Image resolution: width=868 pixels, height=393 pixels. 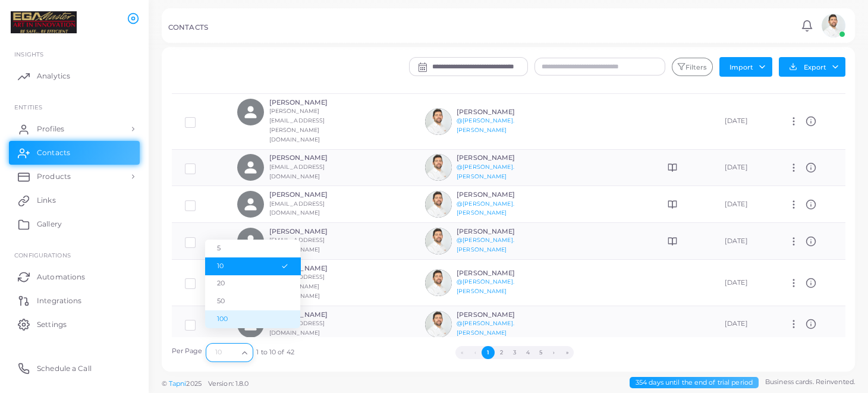 What do you see at coordinates (810, 382) in the screenshot?
I see `span: Business cards. Reinvented.` at bounding box center [810, 382].